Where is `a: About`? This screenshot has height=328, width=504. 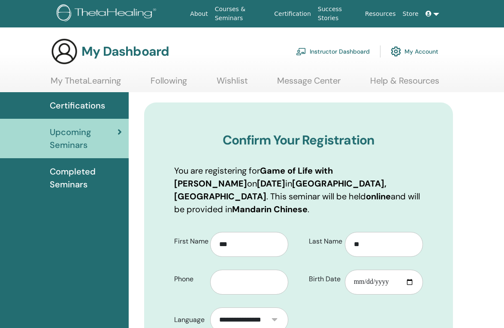
a: About is located at coordinates (199, 14).